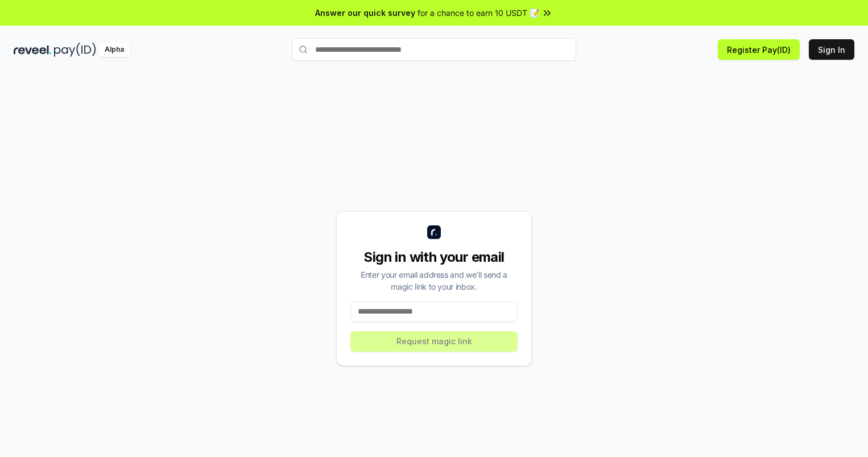 The image size is (868, 457). I want to click on div: Alpha, so click(114, 49).